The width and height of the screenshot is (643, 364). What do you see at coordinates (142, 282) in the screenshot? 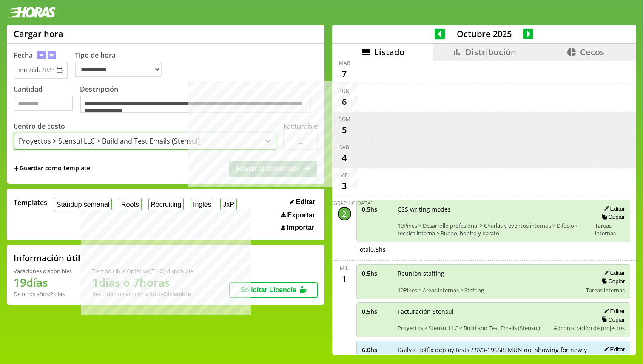
I see `h1: 1 días o 7 horas` at bounding box center [142, 282].